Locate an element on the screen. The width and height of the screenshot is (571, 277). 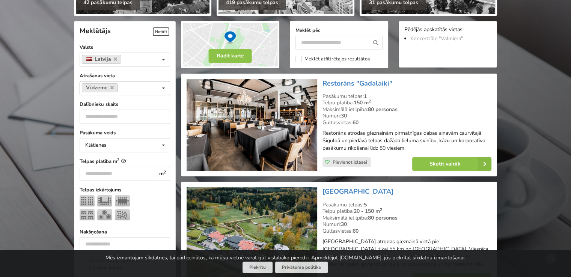
img: Rādīt kartē is located at coordinates (230, 45).